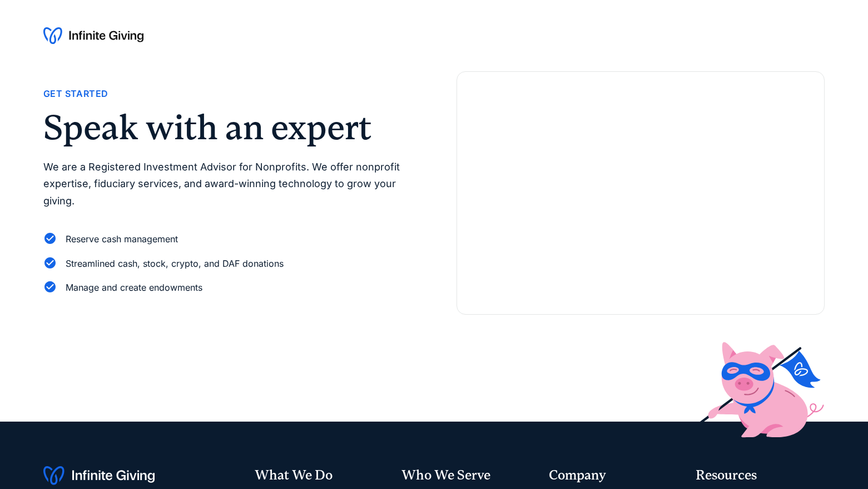 The width and height of the screenshot is (868, 489). I want to click on div: Streamlined cash, stock, crypto, and DAF donations, so click(175, 264).